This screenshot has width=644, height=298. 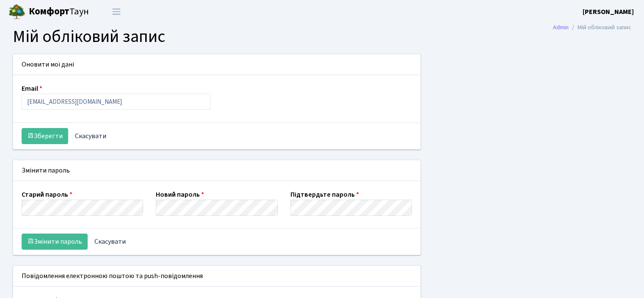 I want to click on nav: breadcrumb, so click(x=592, y=28).